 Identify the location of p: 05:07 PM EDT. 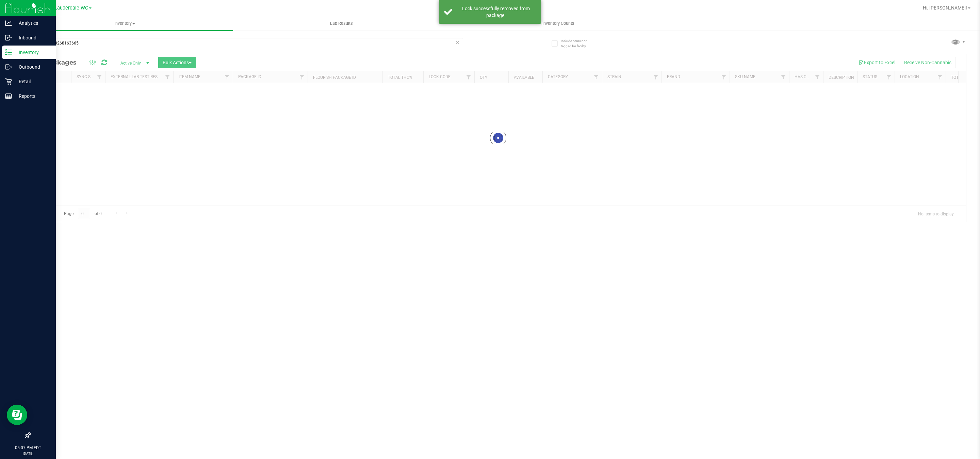
(28, 448).